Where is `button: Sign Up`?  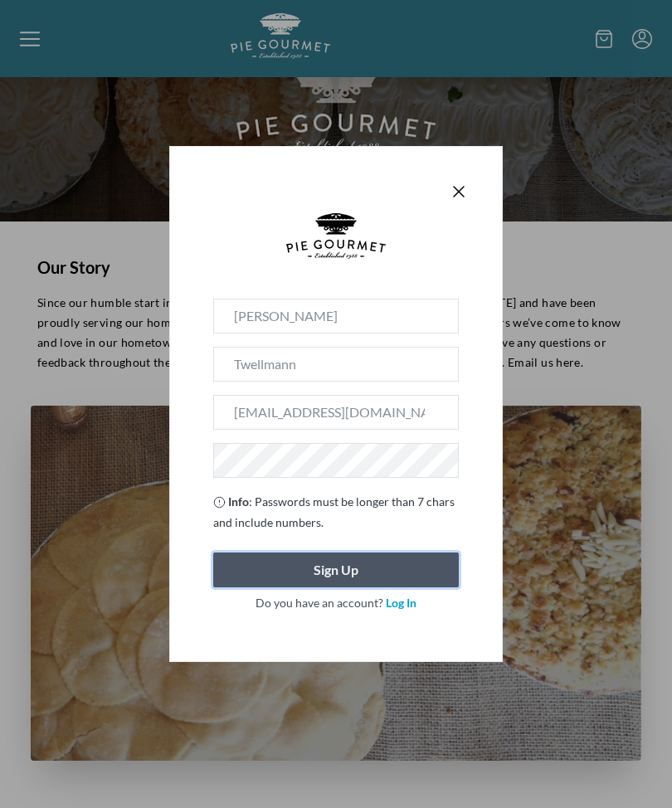 button: Sign Up is located at coordinates (336, 570).